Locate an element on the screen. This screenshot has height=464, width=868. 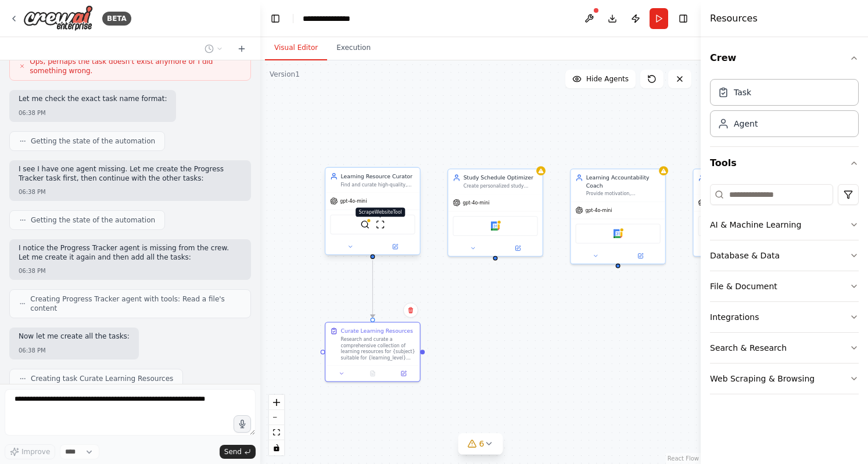
button: toggle interactivity is located at coordinates (276, 448).